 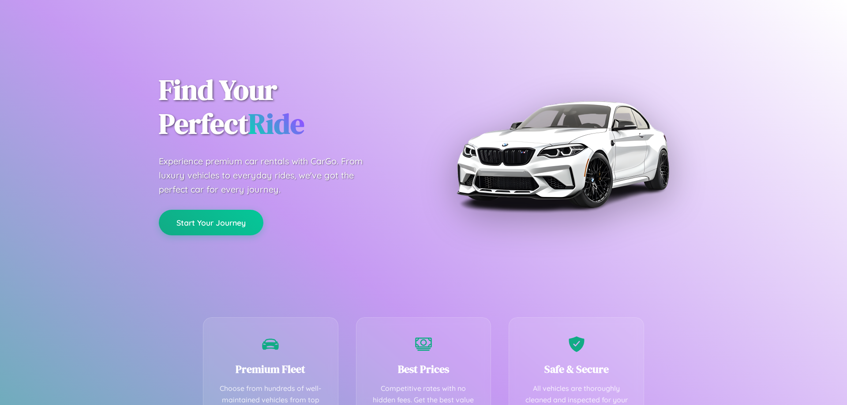 I want to click on img: Premium BMW car rental vehicle, so click(x=562, y=154).